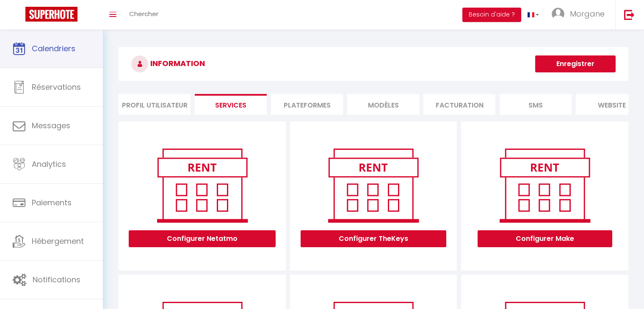  What do you see at coordinates (56, 280) in the screenshot?
I see `span: Notifications` at bounding box center [56, 280].